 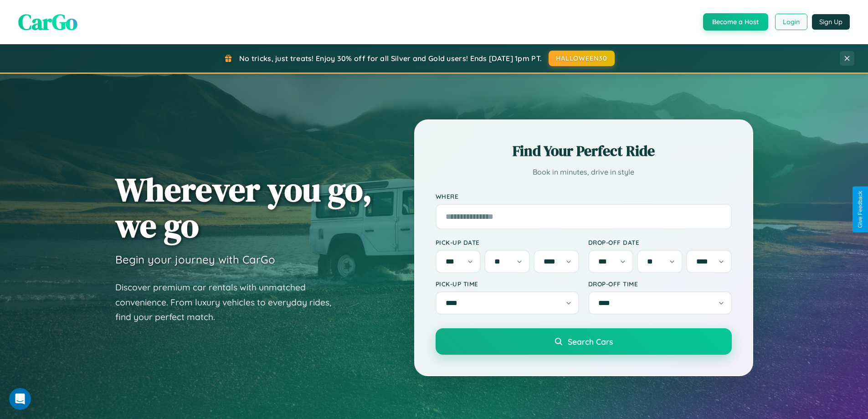 I want to click on label: Where, so click(x=584, y=196).